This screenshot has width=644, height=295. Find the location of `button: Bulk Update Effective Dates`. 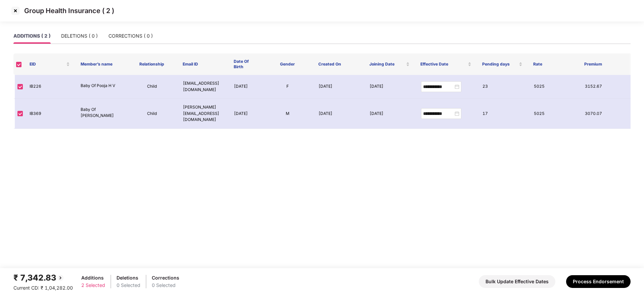

button: Bulk Update Effective Dates is located at coordinates (517, 282).